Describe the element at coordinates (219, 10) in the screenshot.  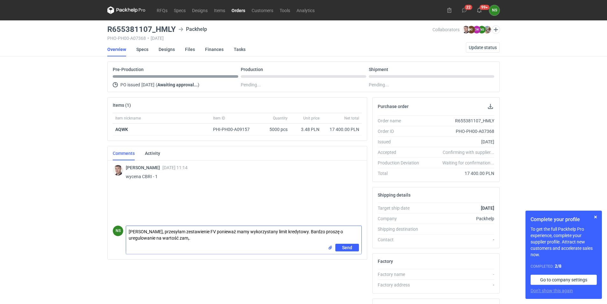
I see `a: Items` at that location.